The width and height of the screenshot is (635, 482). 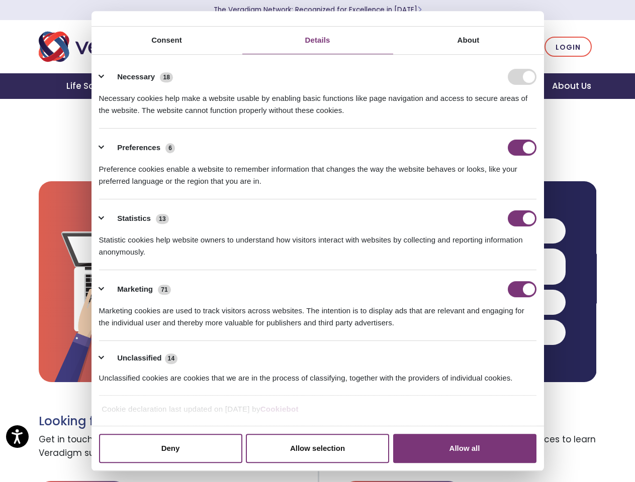 I want to click on button: Preferences (6), so click(x=140, y=148).